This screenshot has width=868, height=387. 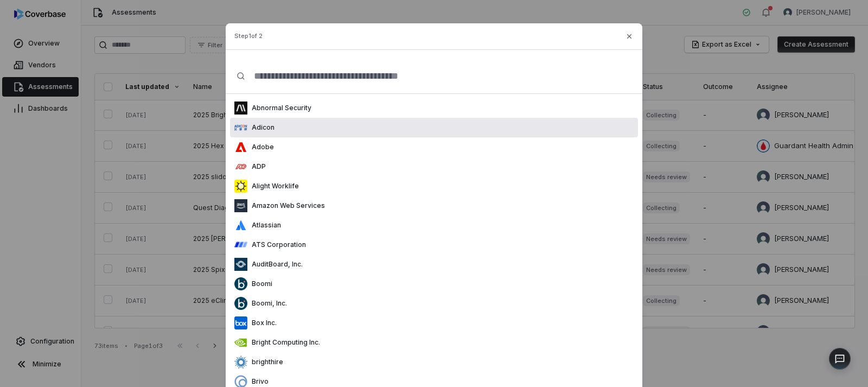 I want to click on p: Bright Computing Inc., so click(x=284, y=342).